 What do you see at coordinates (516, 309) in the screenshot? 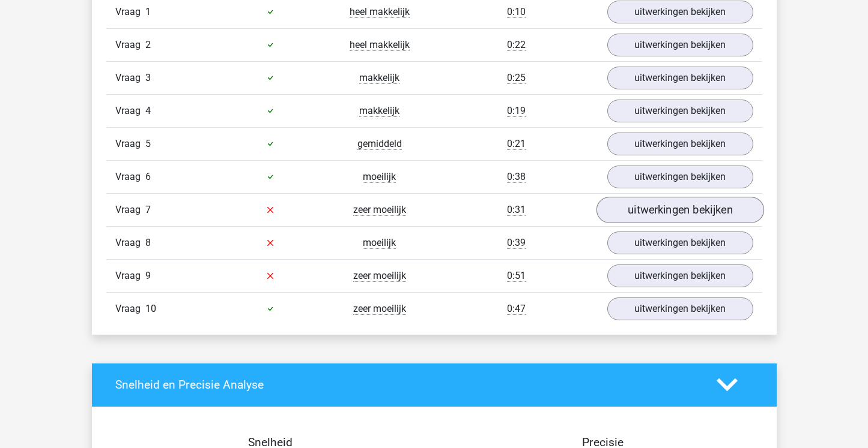
I see `span: 0:47` at bounding box center [516, 309].